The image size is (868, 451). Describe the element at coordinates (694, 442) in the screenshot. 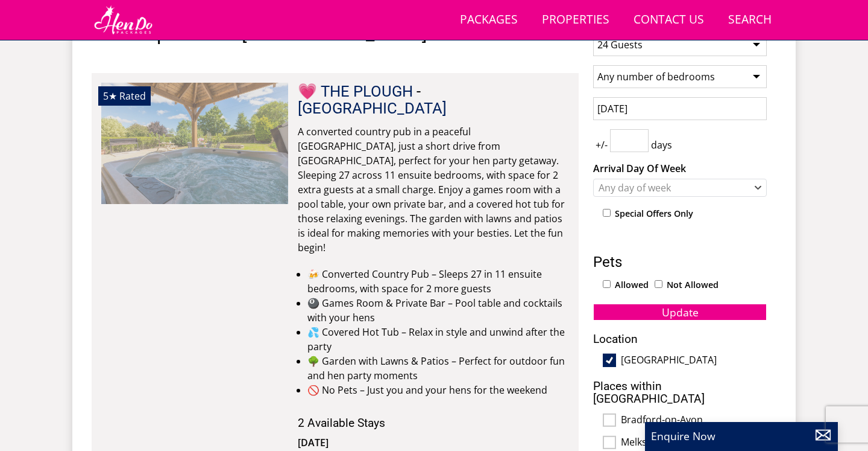

I see `label: Melksham` at that location.